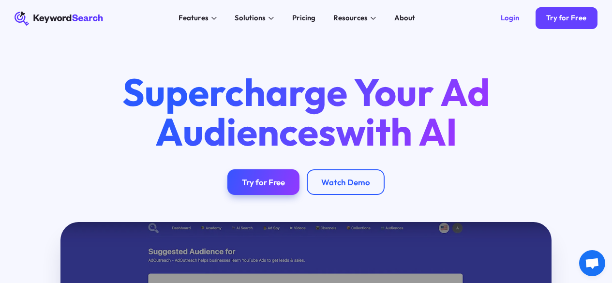 The width and height of the screenshot is (612, 283). I want to click on div: Watch Demo, so click(345, 182).